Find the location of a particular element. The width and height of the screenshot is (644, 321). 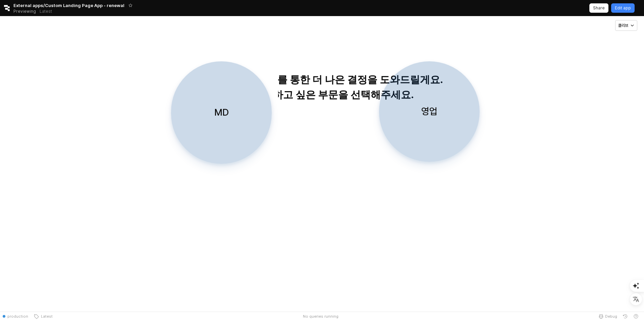

button: 영업 is located at coordinates (430, 112).